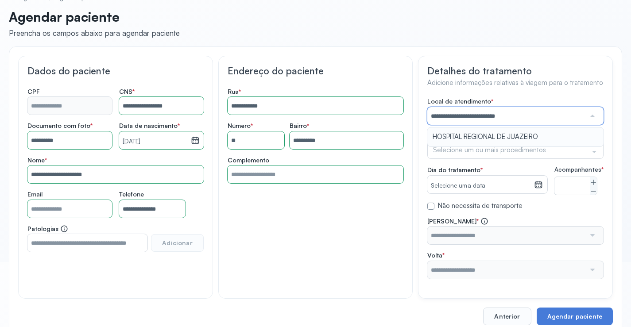  I want to click on span: Complemento, so click(249, 160).